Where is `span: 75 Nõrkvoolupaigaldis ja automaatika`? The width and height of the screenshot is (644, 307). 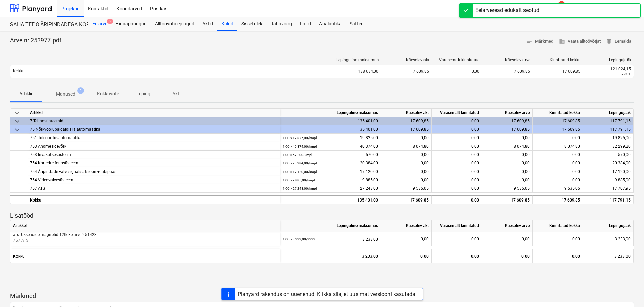
span: 75 Nõrkvoolupaigaldis ja automaatika is located at coordinates (65, 129).